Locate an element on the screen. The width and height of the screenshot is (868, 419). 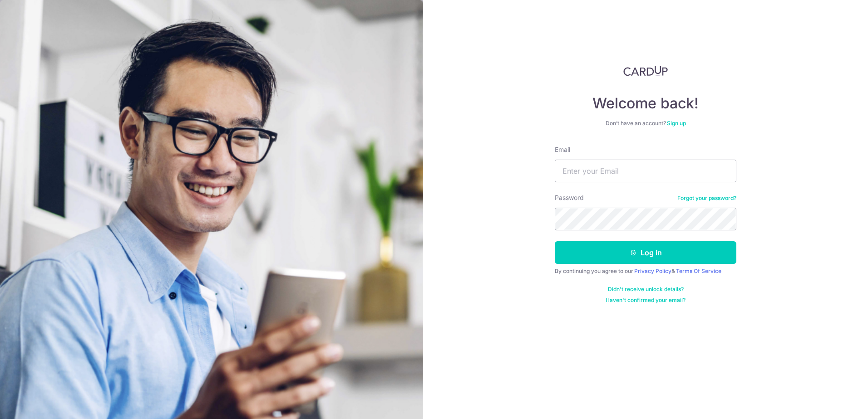
a: Sign up is located at coordinates (676, 123).